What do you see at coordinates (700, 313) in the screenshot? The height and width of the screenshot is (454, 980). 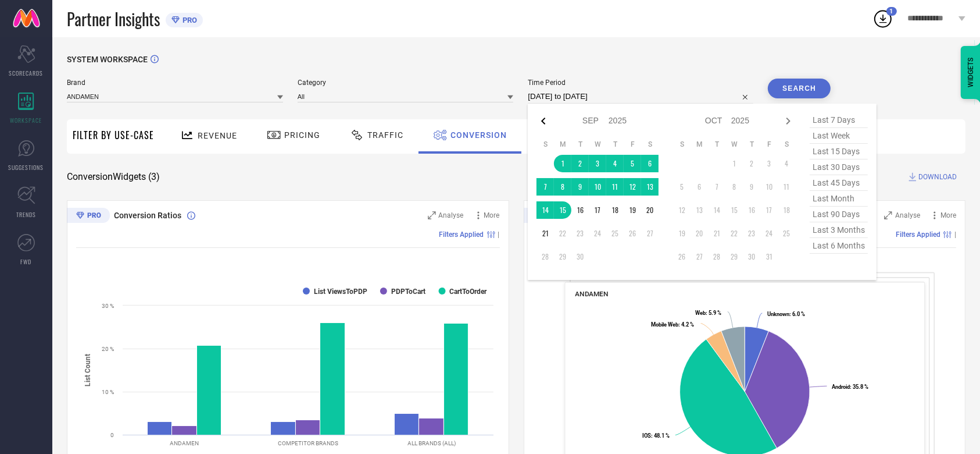 I see `tspan: Web` at bounding box center [700, 313].